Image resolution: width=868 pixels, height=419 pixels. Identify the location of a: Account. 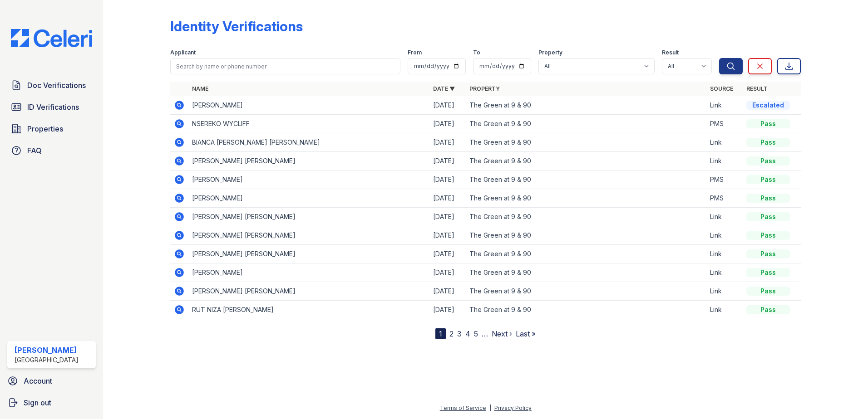
(51, 381).